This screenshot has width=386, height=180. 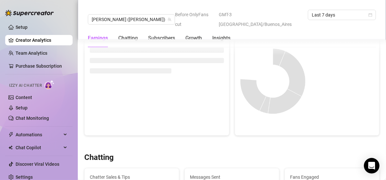 I want to click on a: Purchase Subscription, so click(x=39, y=66).